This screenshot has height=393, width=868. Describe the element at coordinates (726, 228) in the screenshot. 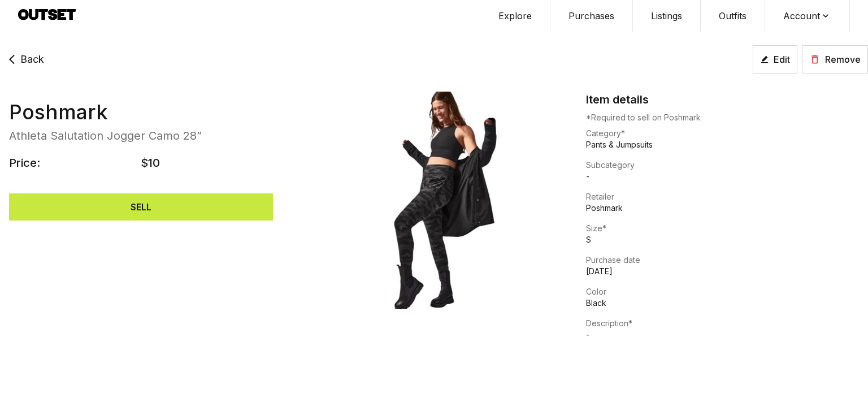

I see `h5: Size*` at that location.